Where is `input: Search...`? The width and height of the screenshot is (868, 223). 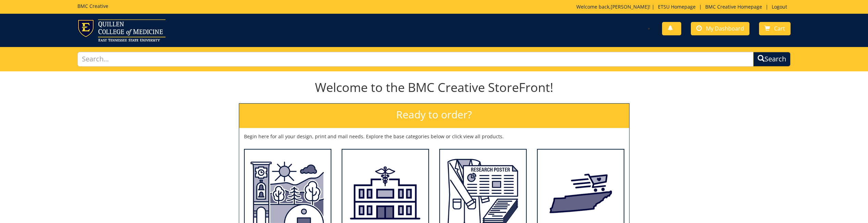 input: Search... is located at coordinates (416, 59).